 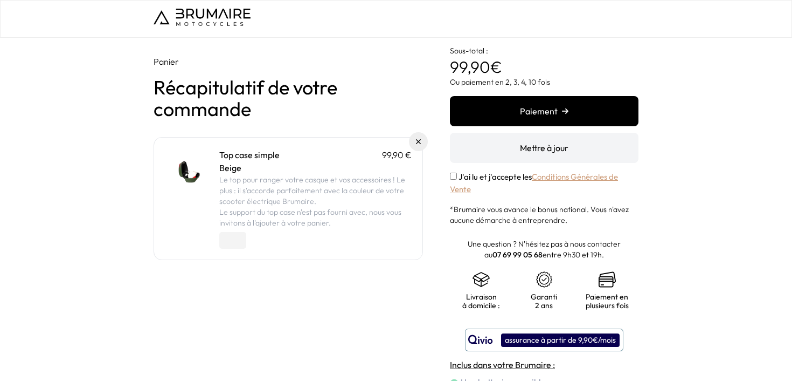 What do you see at coordinates (315, 190) in the screenshot?
I see `p: Le top pour ranger votre casque et vos accessoires ! Le plus : il s'accorde parfaitement avec la ...` at bounding box center [315, 190].